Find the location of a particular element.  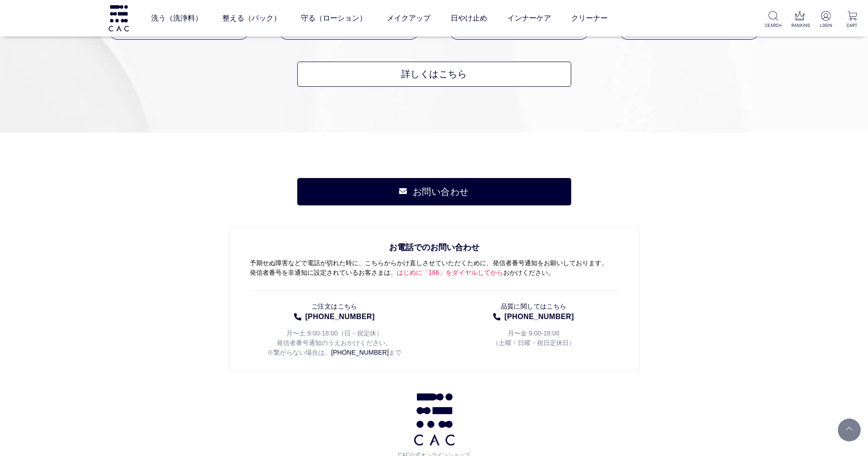

a: LOGIN is located at coordinates (826, 19).